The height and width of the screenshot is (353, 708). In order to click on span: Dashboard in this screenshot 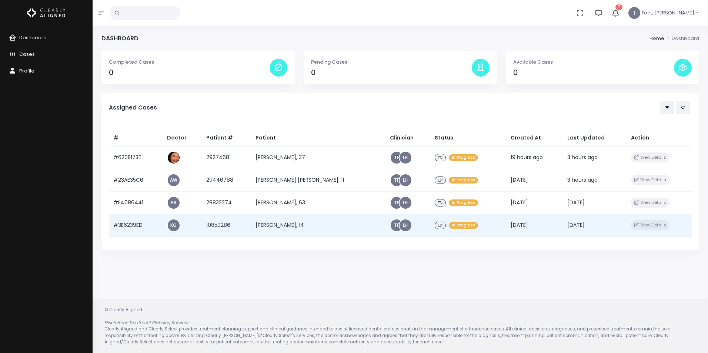, I will do `click(33, 37)`.